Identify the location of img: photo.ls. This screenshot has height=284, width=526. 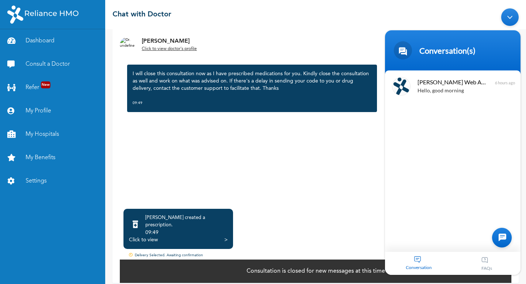
(20, 81).